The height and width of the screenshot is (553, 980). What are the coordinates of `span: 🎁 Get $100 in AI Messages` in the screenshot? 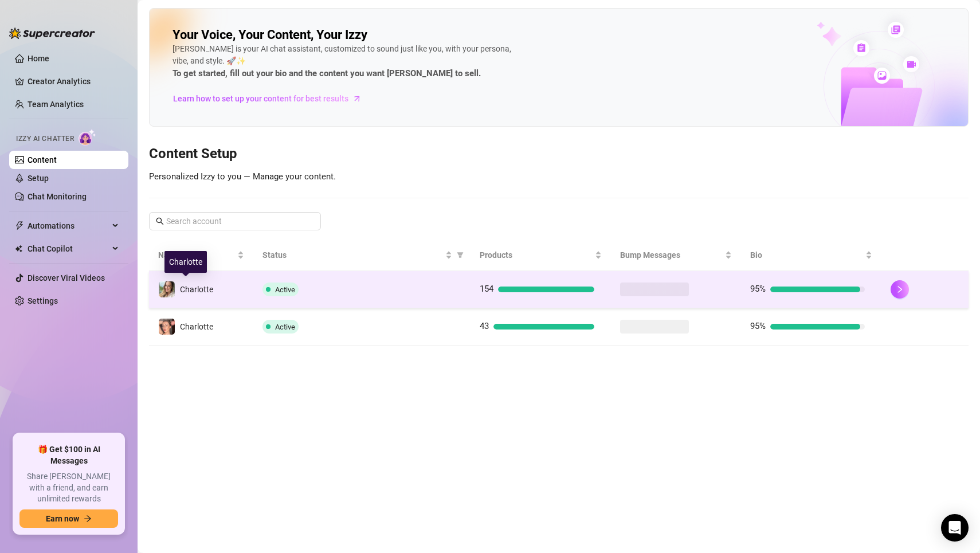 It's located at (69, 454).